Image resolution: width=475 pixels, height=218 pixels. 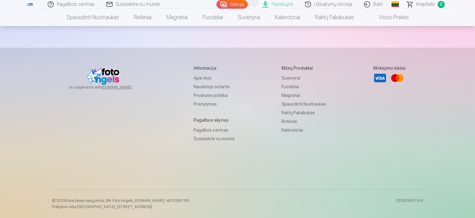 I want to click on p: © 2025 Visos teisės saugomos. ,, so click(x=121, y=200).